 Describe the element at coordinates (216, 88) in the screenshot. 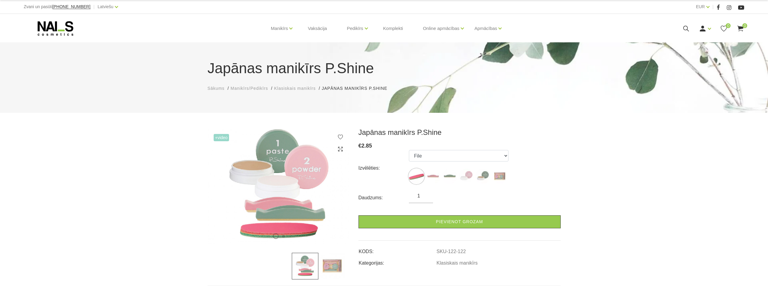

I see `a: Sākums` at that location.